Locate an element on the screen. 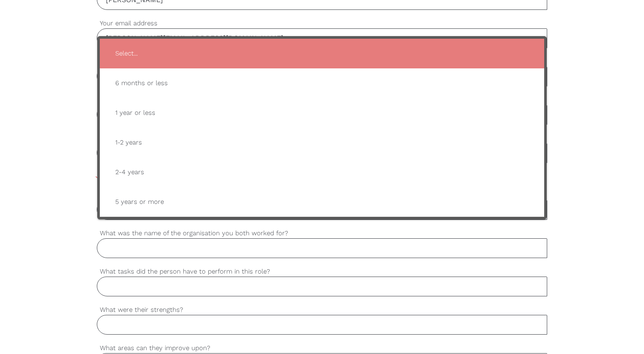  span: Please confirm that the person you are giving a reference for is not a relative is located at coordinates (229, 176).